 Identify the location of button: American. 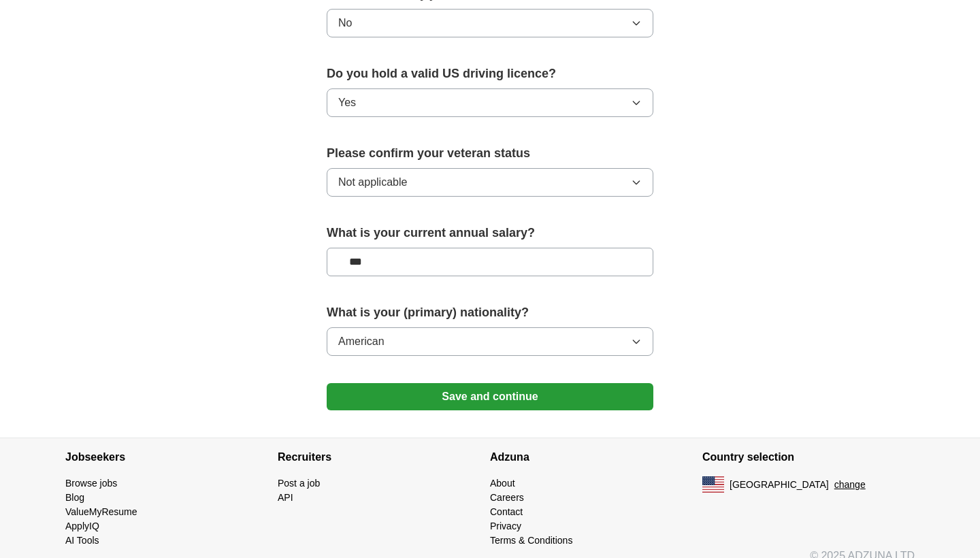
(490, 342).